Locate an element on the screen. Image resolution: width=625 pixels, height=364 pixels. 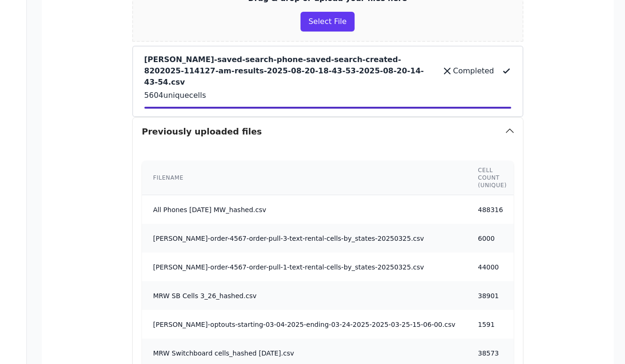
td: MRW SB Cells 3_26_hashed.csv is located at coordinates (304, 295).